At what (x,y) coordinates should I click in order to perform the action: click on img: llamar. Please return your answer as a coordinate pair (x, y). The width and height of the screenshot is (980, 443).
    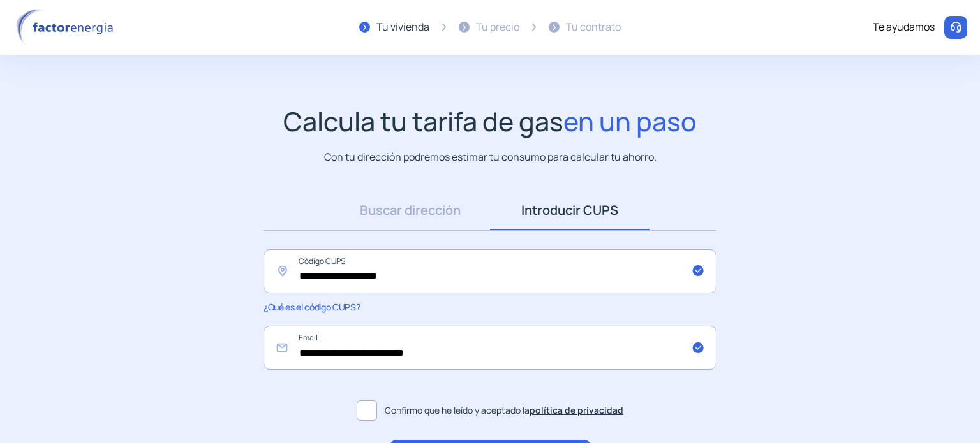
    Looking at the image, I should click on (956, 28).